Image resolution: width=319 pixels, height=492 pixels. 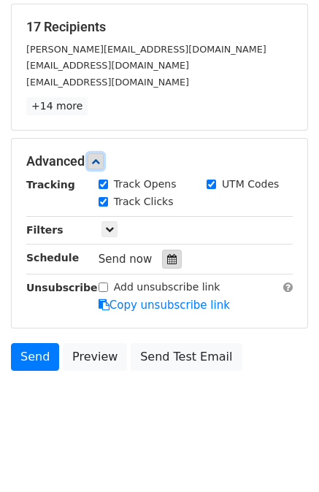 I want to click on strong: Schedule, so click(x=53, y=258).